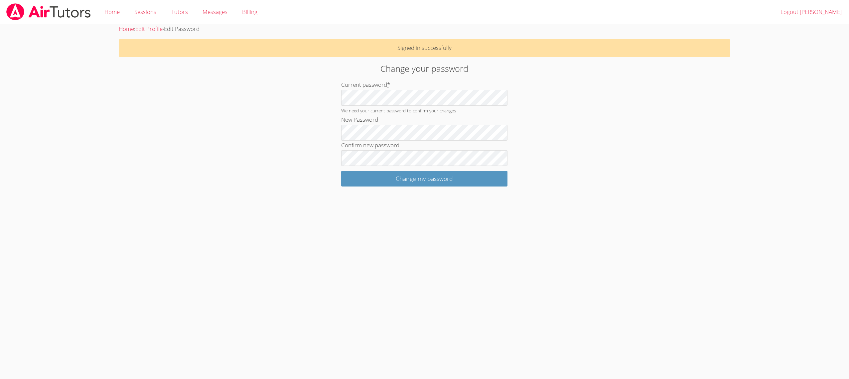  Describe the element at coordinates (182, 29) in the screenshot. I see `span: Edit Password` at that location.